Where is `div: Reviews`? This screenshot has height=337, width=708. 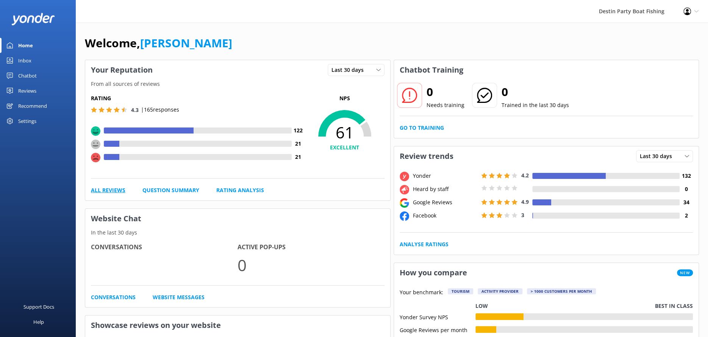
div: Reviews is located at coordinates (27, 91).